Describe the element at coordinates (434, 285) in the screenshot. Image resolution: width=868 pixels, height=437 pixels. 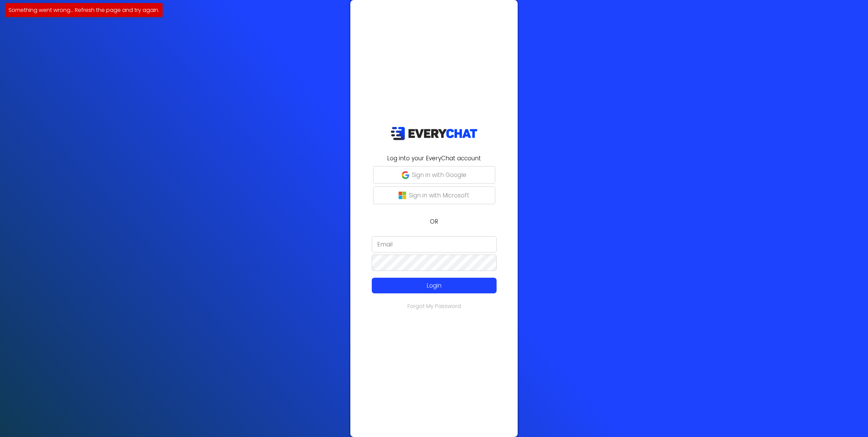
I see `button: Login` at that location.